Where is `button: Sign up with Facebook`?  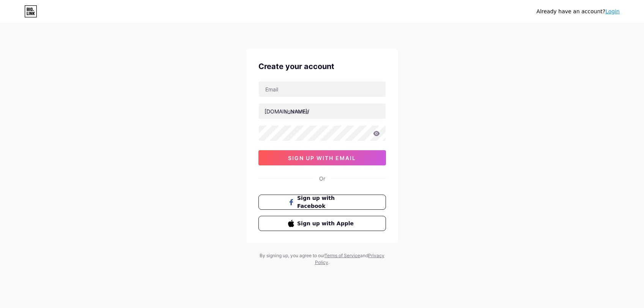
button: Sign up with Facebook is located at coordinates (322, 203).